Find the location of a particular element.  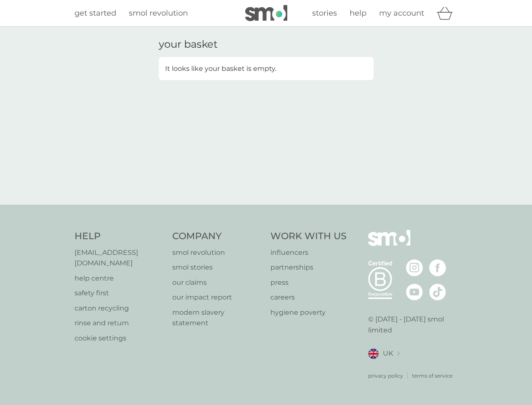

p: privacy policy is located at coordinates (386, 375).